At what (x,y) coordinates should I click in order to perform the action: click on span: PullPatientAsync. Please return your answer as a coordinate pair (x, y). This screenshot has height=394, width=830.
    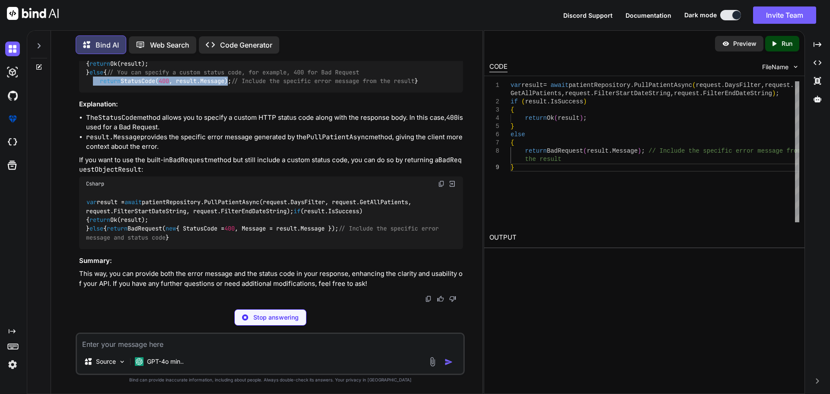
    Looking at the image, I should click on (663, 85).